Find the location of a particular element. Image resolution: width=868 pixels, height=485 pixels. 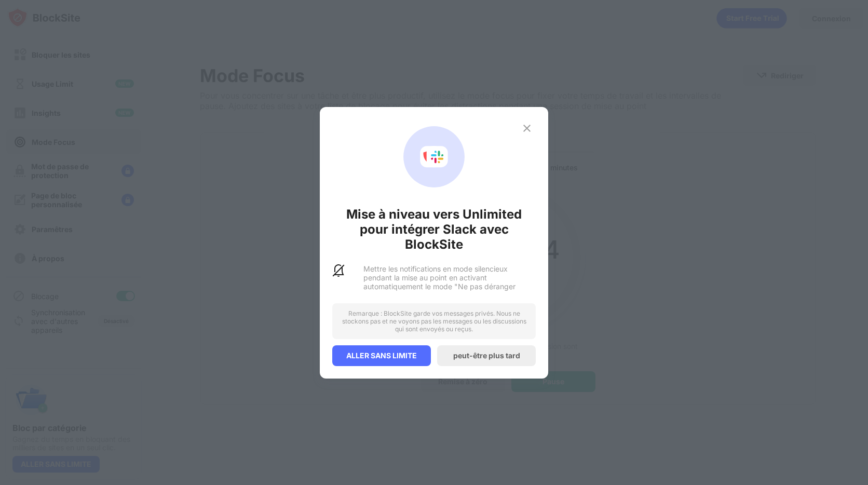

img: x-button.svg is located at coordinates (527, 128).